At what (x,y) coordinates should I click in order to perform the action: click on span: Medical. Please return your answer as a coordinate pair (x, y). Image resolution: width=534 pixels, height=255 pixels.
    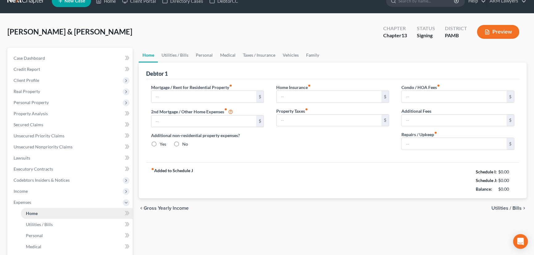
    Looking at the image, I should click on (34, 247).